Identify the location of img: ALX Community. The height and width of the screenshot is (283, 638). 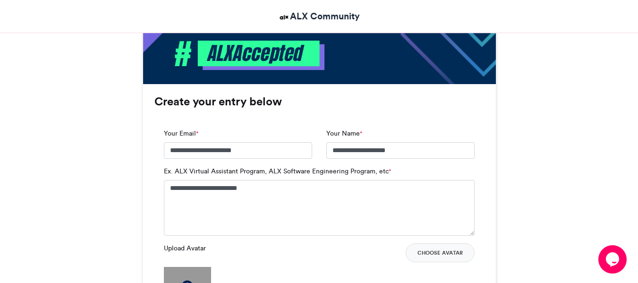
(284, 17).